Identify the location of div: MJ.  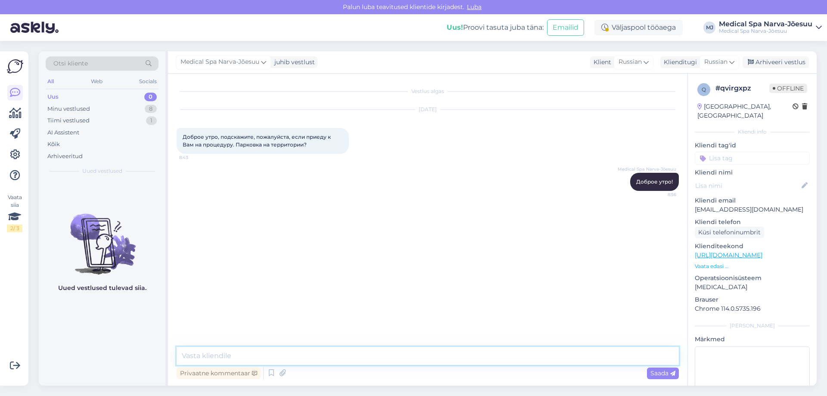
(709, 28).